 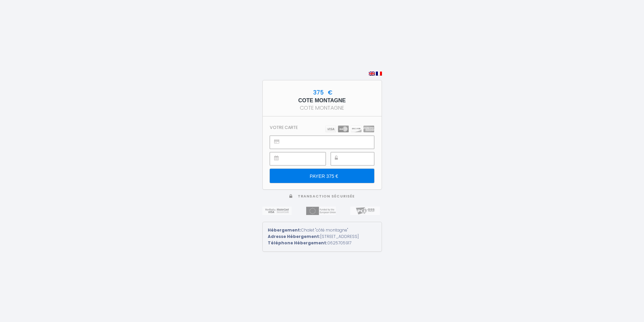 What do you see at coordinates (322, 243) in the screenshot?
I see `div: 0625705917` at bounding box center [322, 243].